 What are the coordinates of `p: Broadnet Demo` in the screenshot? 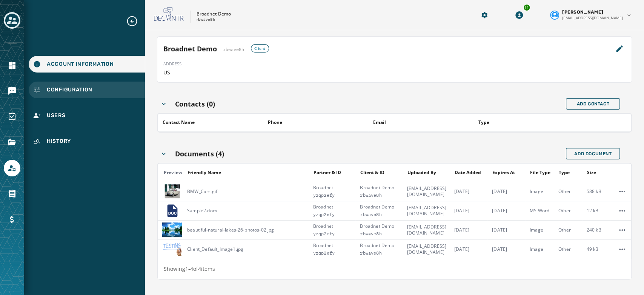 It's located at (214, 14).